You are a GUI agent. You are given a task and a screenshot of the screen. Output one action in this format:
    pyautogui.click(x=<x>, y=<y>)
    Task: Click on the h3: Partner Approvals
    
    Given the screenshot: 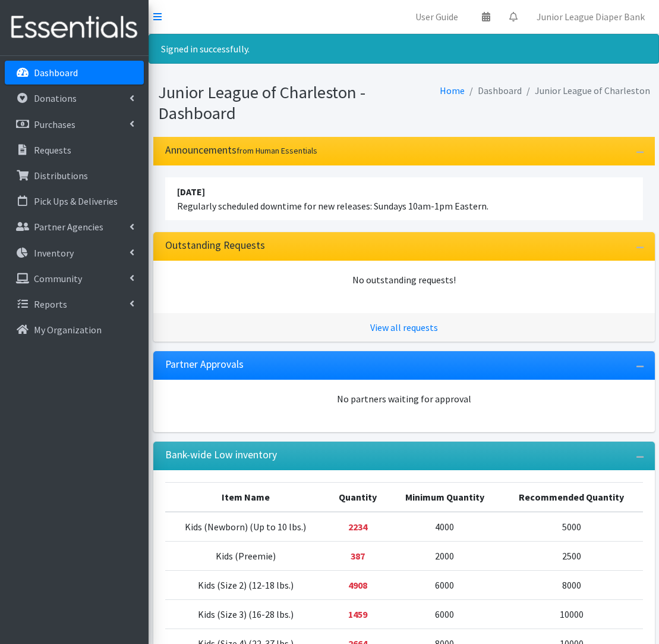 What is the action you would take?
    pyautogui.click(x=205, y=364)
    